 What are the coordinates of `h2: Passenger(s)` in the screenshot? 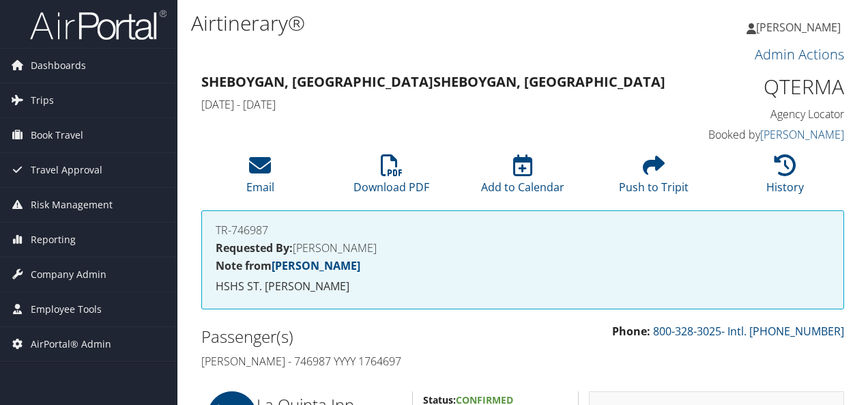 It's located at (357, 337).